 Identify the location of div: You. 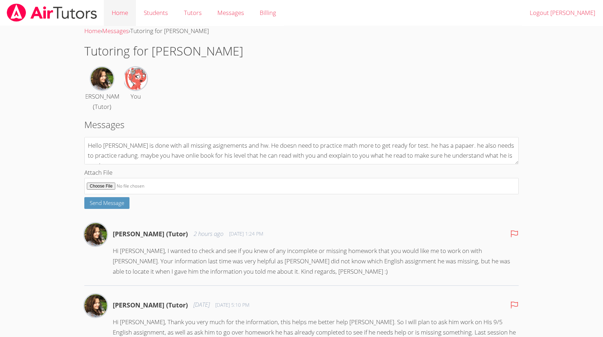
(136, 96).